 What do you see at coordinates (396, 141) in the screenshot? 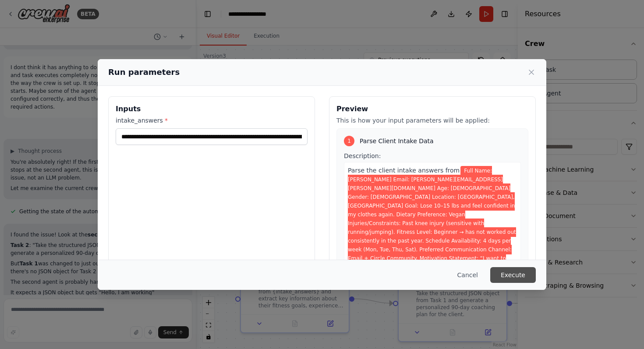
I see `span: Parse Client Intake Data` at bounding box center [396, 141].